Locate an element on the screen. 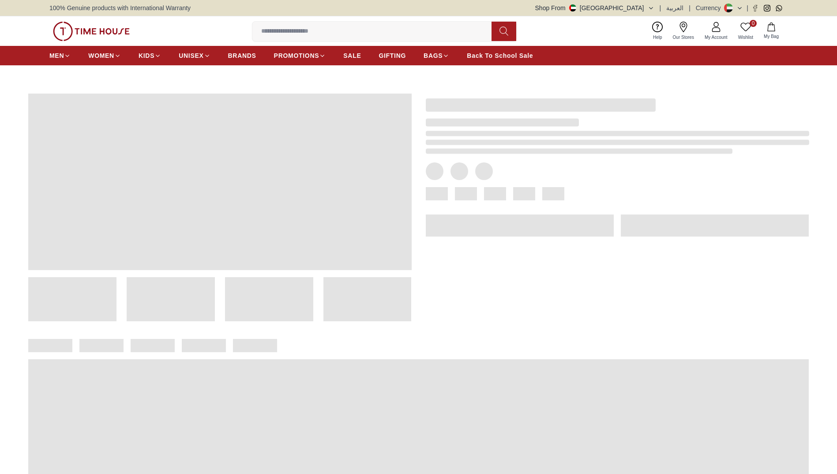  a: GIFTING is located at coordinates (392, 56).